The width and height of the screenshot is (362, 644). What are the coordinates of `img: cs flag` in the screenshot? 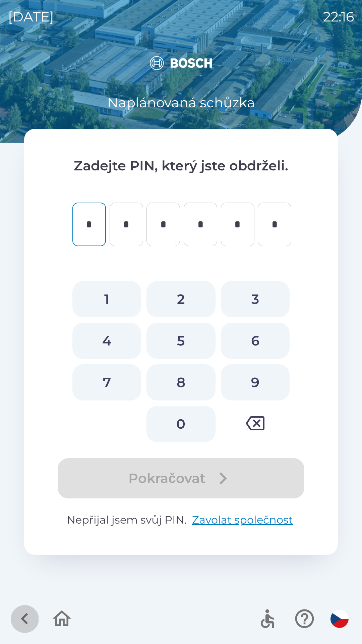 It's located at (340, 619).